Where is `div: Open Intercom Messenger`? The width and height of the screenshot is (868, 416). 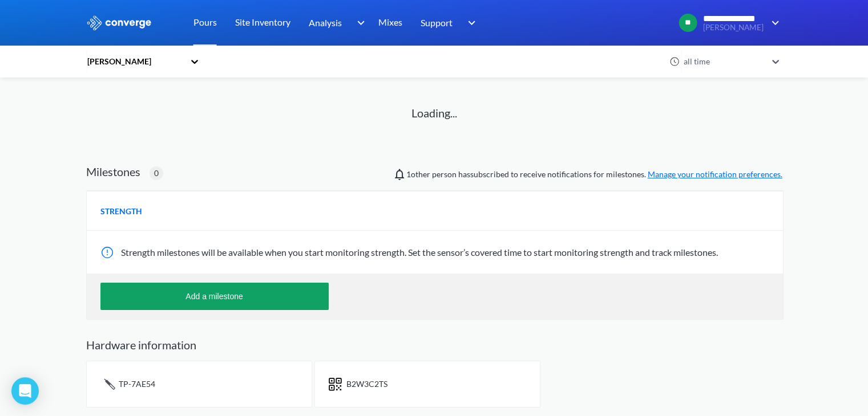
div: Open Intercom Messenger is located at coordinates (25, 391).